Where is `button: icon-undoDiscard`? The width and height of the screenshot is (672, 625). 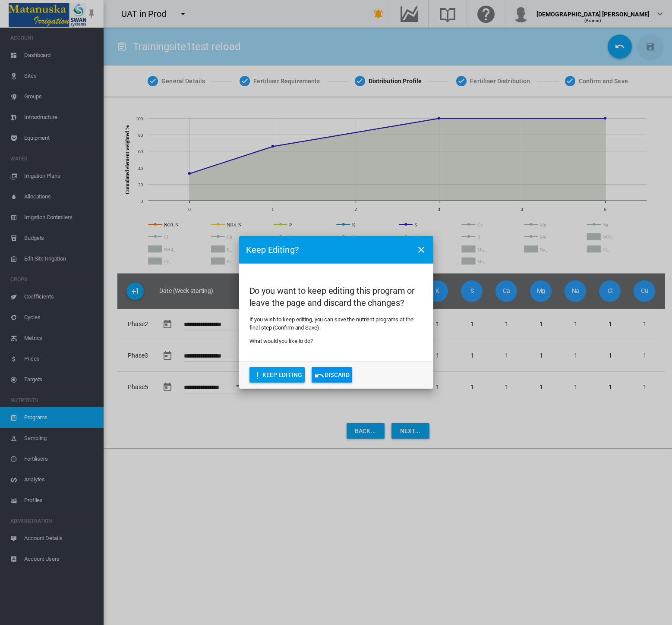 button: icon-undoDiscard is located at coordinates (332, 375).